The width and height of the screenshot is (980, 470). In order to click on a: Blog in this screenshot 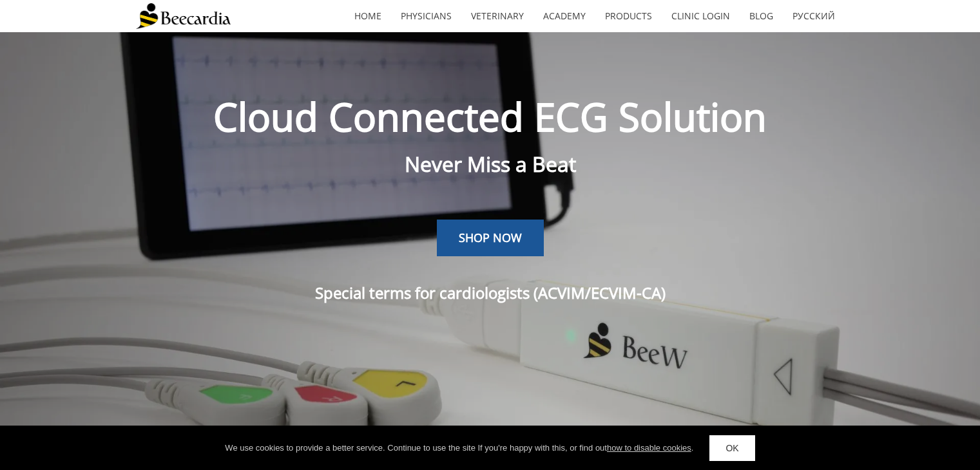, I will do `click(760, 16)`.